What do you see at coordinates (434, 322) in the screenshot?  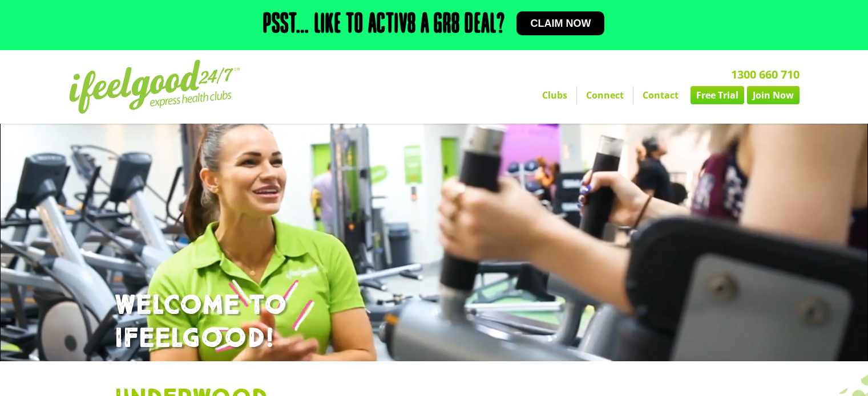 I see `h1: WELCOME TO IFEELGOOD!` at bounding box center [434, 322].